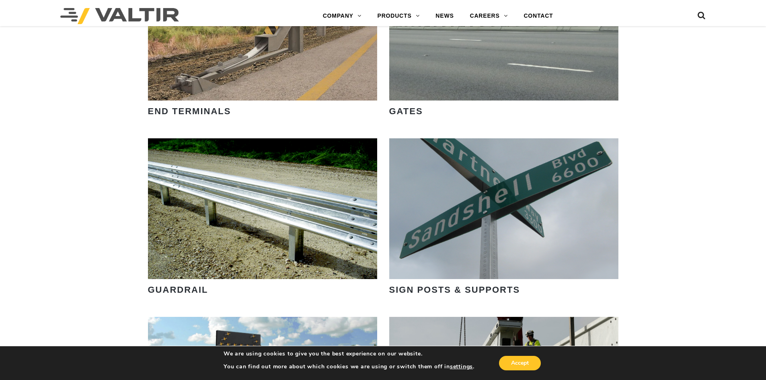 Image resolution: width=766 pixels, height=380 pixels. I want to click on a: CAREERS, so click(489, 16).